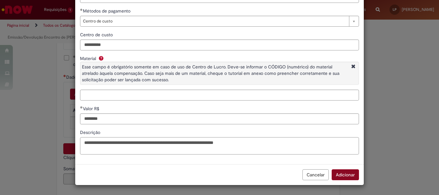 This screenshot has height=195, width=439. Describe the element at coordinates (91, 133) in the screenshot. I see `span: Descrição` at that location.